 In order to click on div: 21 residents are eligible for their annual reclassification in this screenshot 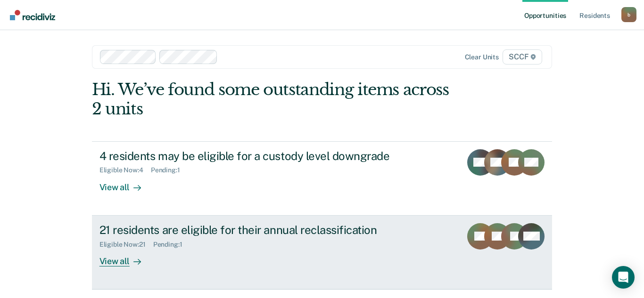, I will do `click(265, 230)`.